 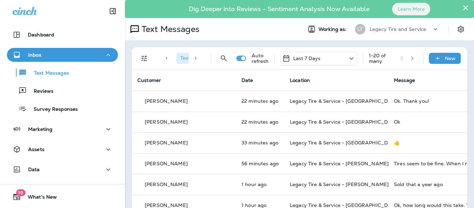 I want to click on span: Message, so click(x=404, y=80).